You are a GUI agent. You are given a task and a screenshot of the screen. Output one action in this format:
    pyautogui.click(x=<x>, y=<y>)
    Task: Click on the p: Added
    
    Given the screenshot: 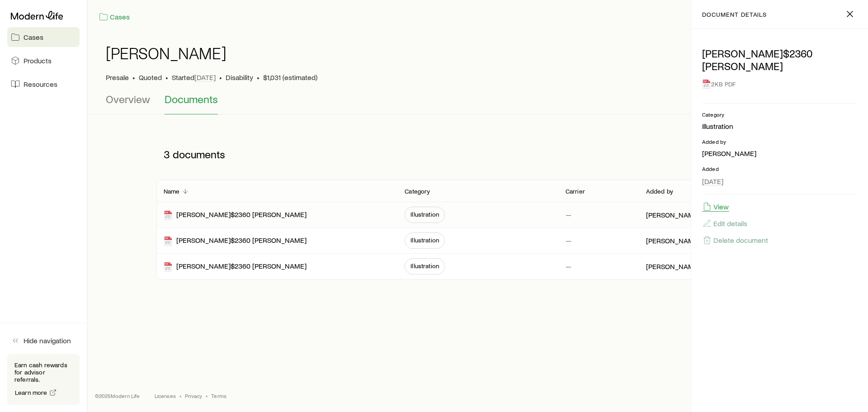 What is the action you would take?
    pyautogui.click(x=779, y=169)
    